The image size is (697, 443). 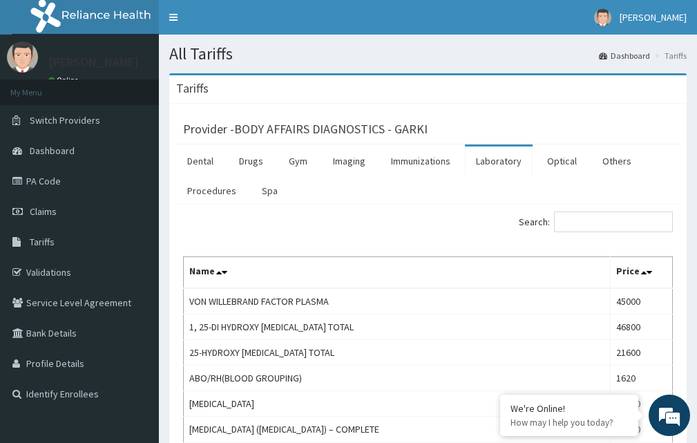 What do you see at coordinates (642, 301) in the screenshot?
I see `td: 45000` at bounding box center [642, 301].